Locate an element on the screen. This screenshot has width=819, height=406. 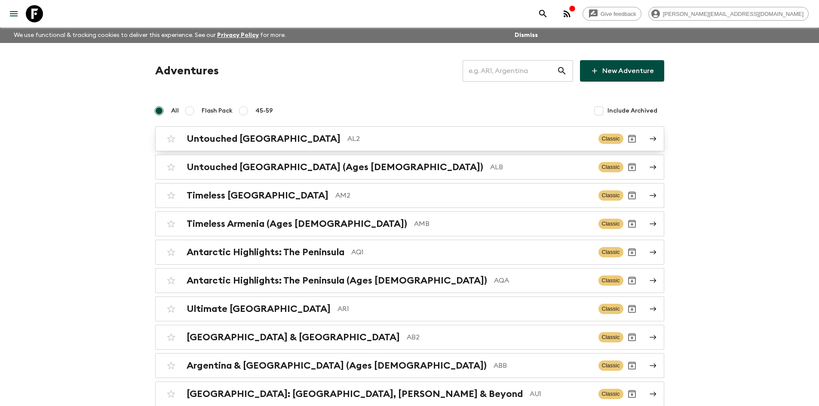
a: Antarctic Highlights: The PeninsulaAQ1ClassicArchive is located at coordinates (410, 252).